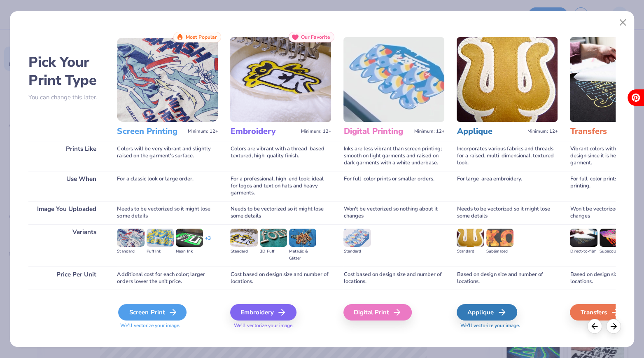 The image size is (644, 358). Describe the element at coordinates (201, 37) in the screenshot. I see `span: Most Popular` at that location.